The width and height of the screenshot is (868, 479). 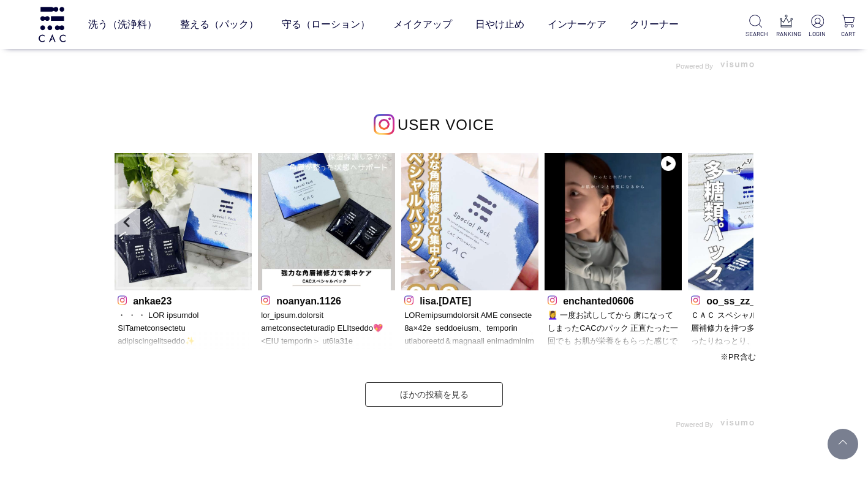 What do you see at coordinates (500, 25) in the screenshot?
I see `a: 日やけ止め` at bounding box center [500, 25].